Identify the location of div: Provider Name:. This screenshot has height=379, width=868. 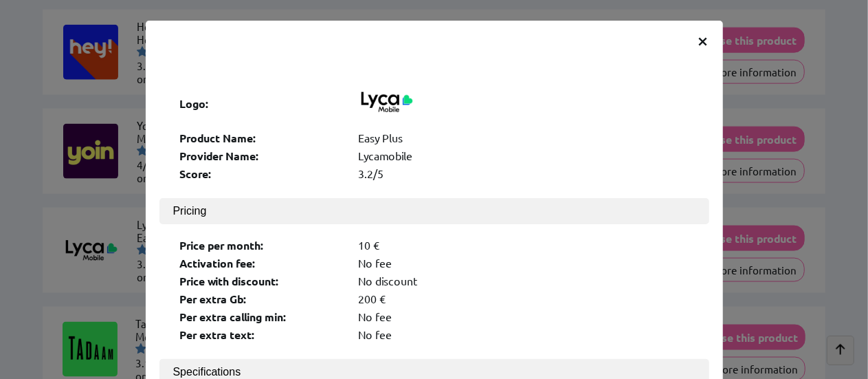
(263, 155).